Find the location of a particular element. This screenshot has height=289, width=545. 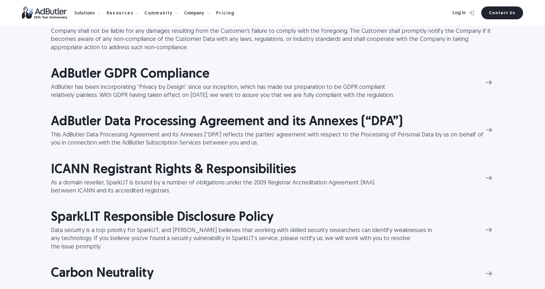

h2: SparkLIT Responsible Disclosure Policy is located at coordinates (241, 218).